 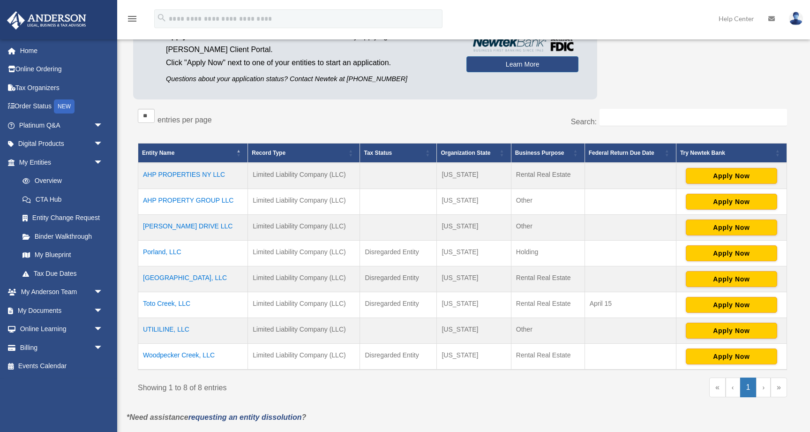 I want to click on a: Last, so click(x=779, y=387).